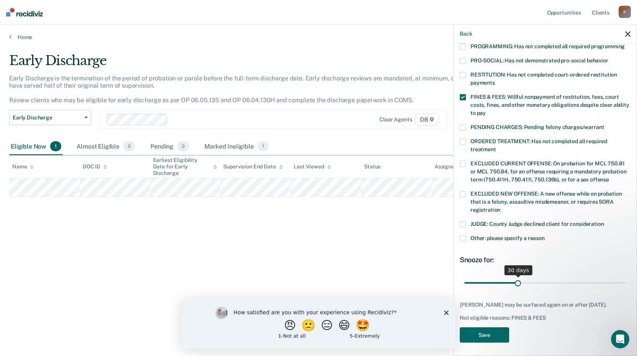  Describe the element at coordinates (318, 37) in the screenshot. I see `a: Home` at that location.